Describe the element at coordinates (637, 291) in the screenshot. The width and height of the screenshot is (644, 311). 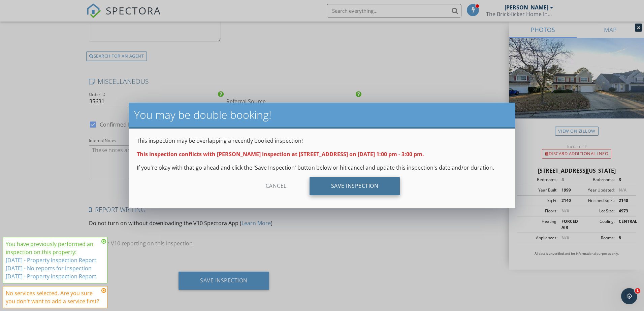
I see `span: 1` at that location.